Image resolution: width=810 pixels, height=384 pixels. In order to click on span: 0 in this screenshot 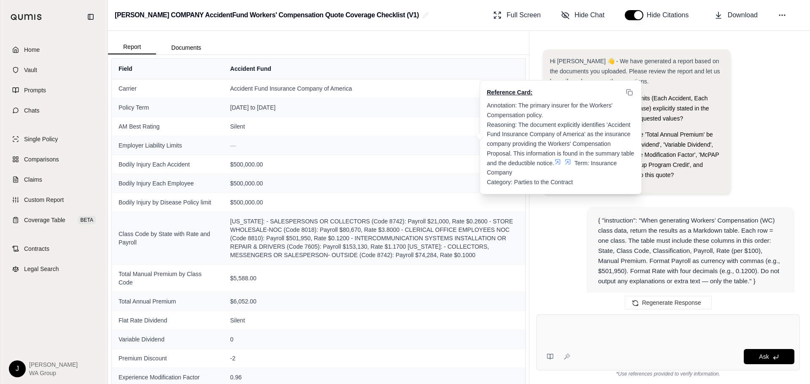, I will do `click(375, 340)`.